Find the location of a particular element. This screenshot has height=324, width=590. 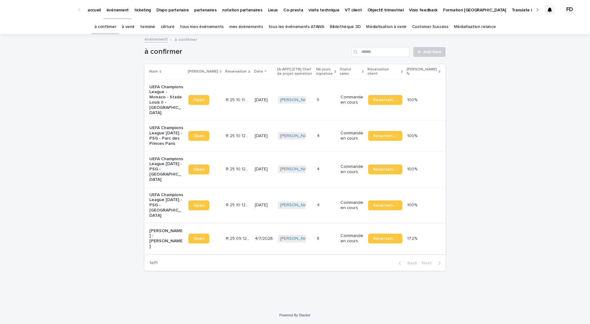

p: R 25 10 1239 is located at coordinates (238, 204).